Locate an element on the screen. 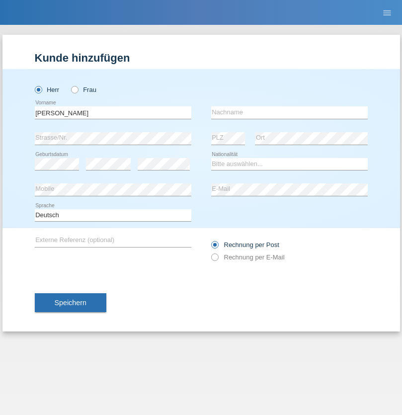 The width and height of the screenshot is (402, 415). i: menu is located at coordinates (387, 13).